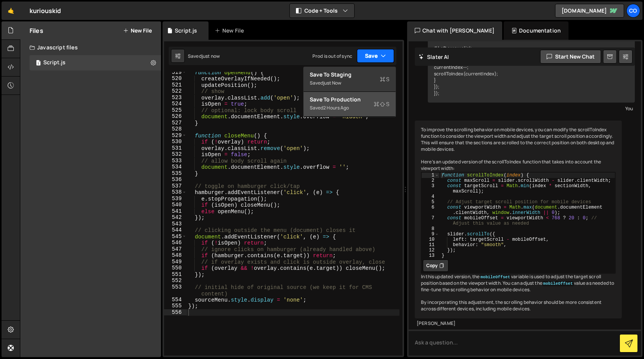  What do you see at coordinates (175, 262) in the screenshot?
I see `div: 549` at bounding box center [175, 262].